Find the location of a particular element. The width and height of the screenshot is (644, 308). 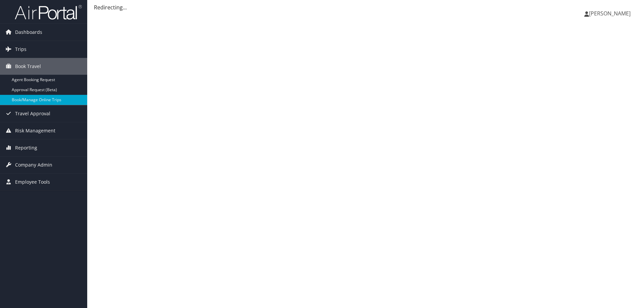

span: Employee Tools is located at coordinates (32, 182).